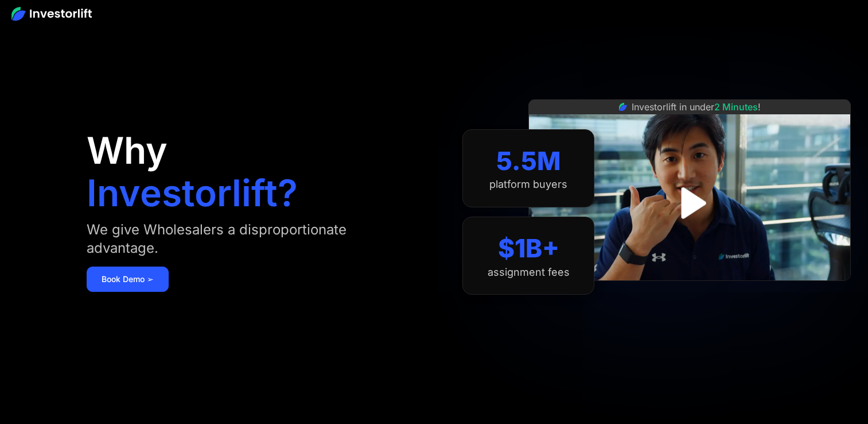  What do you see at coordinates (528, 161) in the screenshot?
I see `div: 5.5M` at bounding box center [528, 161].